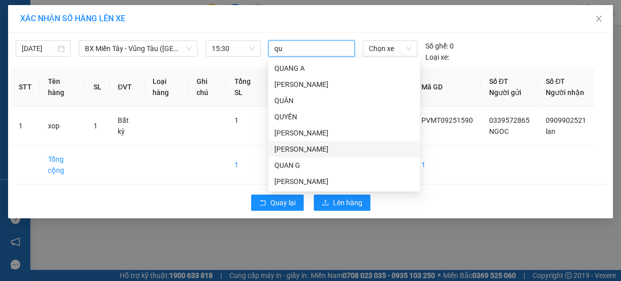  Describe the element at coordinates (38, 48) in the screenshot. I see `input: 14/09/2025` at that location.